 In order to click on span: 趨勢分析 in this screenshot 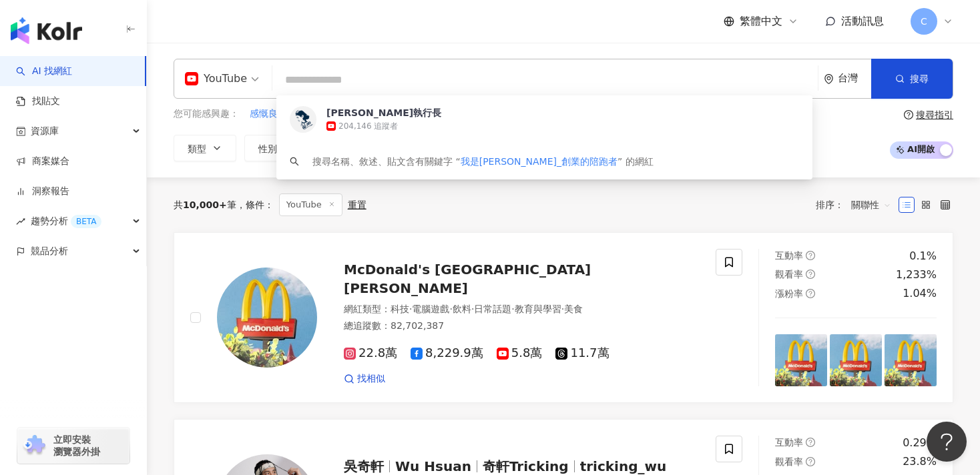, I will do `click(66, 221)`.